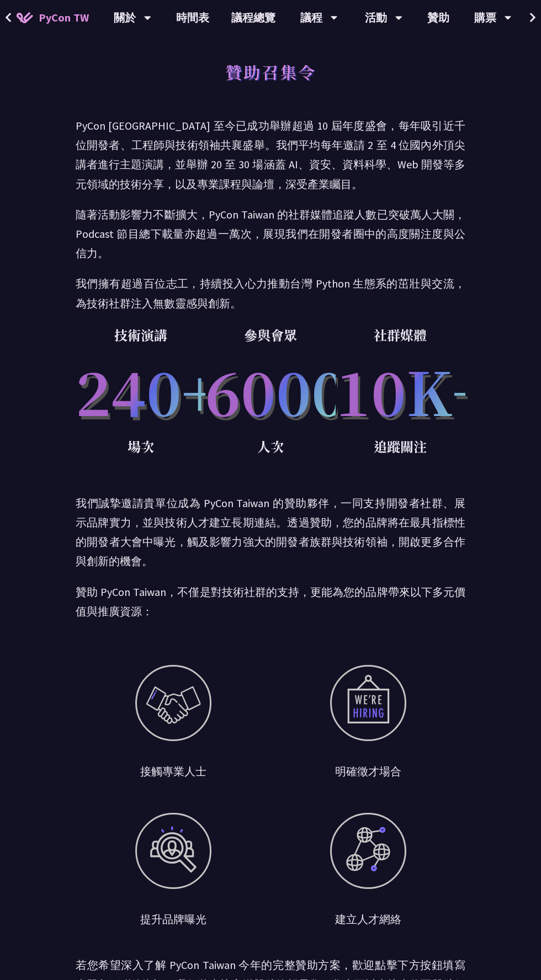 The height and width of the screenshot is (980, 541). I want to click on div: 提升品牌曝光, so click(173, 919).